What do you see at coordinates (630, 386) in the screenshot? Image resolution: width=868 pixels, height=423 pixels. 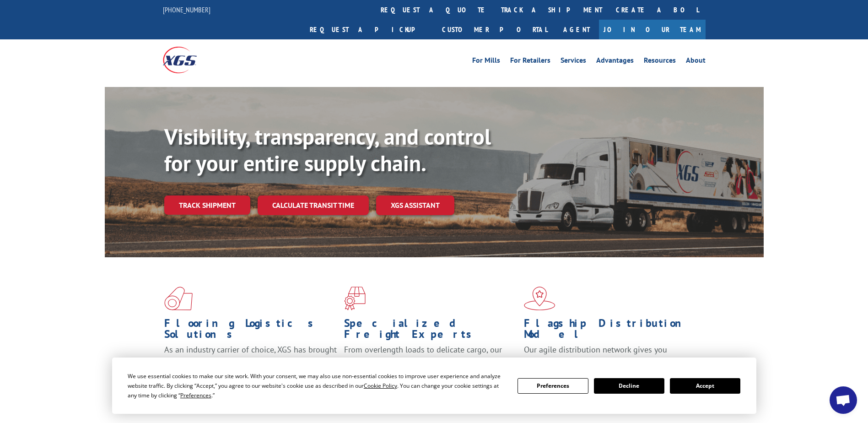 I see `button: Decline` at bounding box center [630, 386].